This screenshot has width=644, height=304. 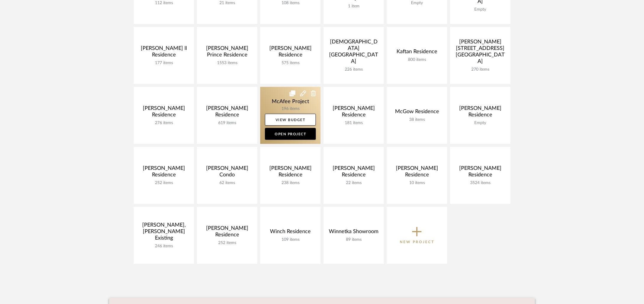 What do you see at coordinates (164, 63) in the screenshot?
I see `div: 177 items` at bounding box center [164, 63].